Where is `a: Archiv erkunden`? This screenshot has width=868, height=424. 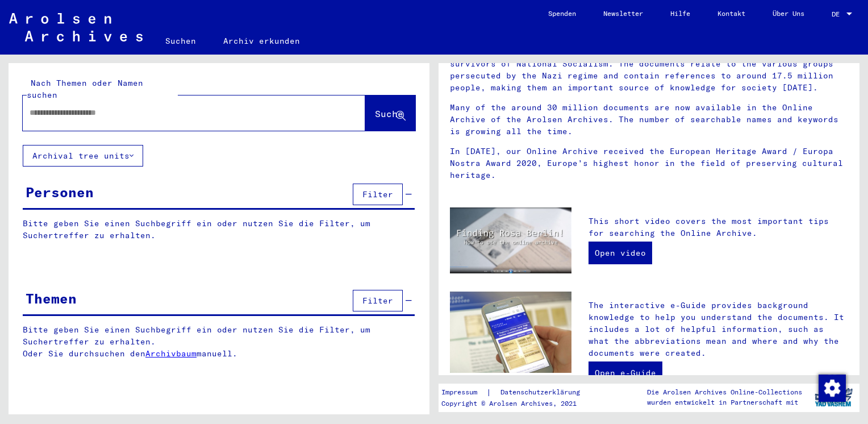
a: Archiv erkunden is located at coordinates (261, 41).